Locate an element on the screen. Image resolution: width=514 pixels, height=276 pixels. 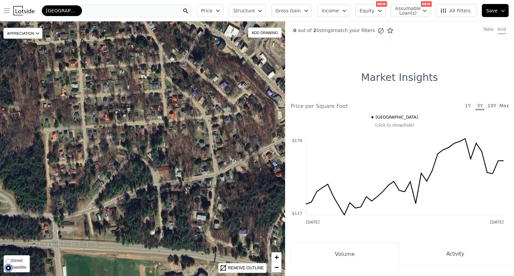
button: Equity is located at coordinates (370, 10).